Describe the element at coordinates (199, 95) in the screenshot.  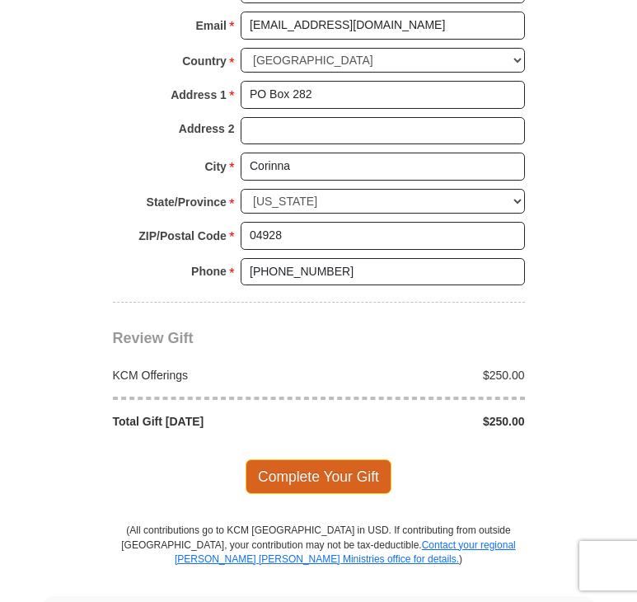
I see `strong: Address 1` at that location.